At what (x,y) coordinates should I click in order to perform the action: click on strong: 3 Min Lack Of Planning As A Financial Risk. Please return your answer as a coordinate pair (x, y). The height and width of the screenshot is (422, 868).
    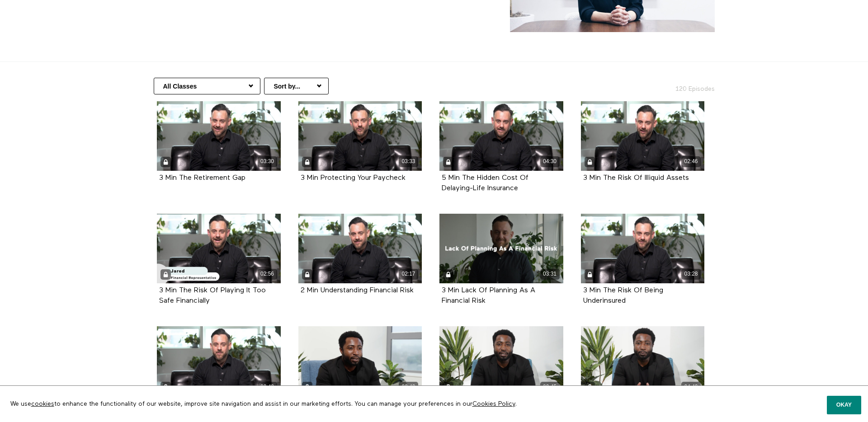
    Looking at the image, I should click on (489, 296).